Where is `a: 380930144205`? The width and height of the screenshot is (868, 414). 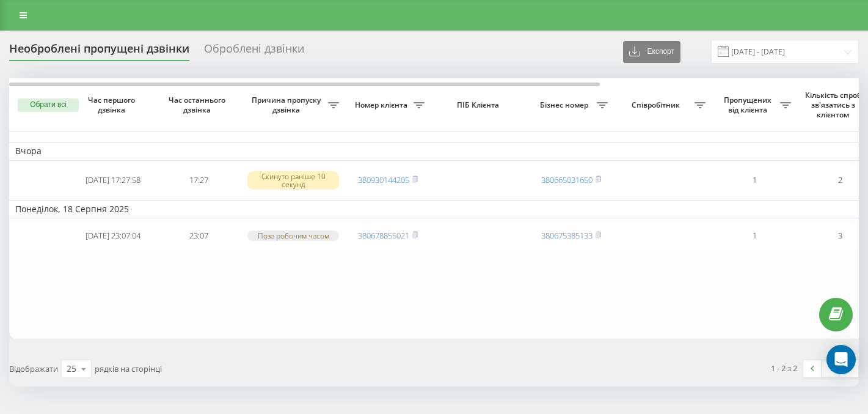
a: 380930144205 is located at coordinates (384, 180).